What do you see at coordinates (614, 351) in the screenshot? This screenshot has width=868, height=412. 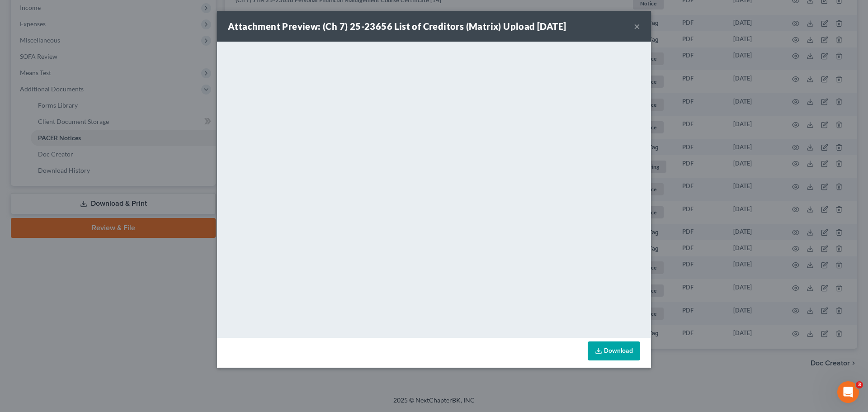 I see `a: Download` at bounding box center [614, 351].